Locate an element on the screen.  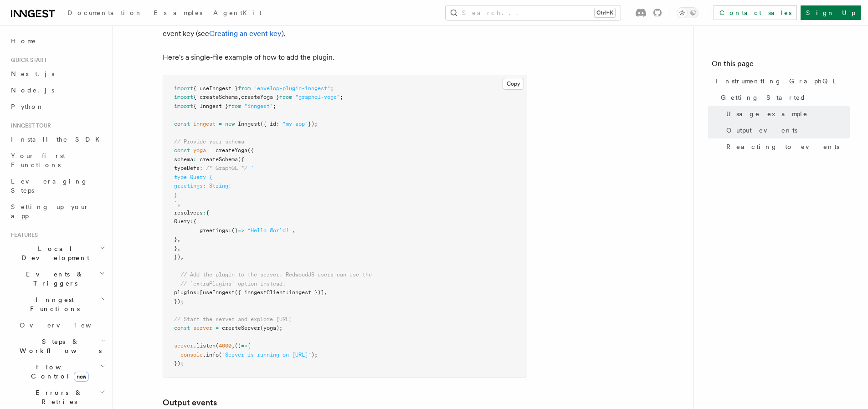
button: Steps & Workflows is located at coordinates (62, 346).